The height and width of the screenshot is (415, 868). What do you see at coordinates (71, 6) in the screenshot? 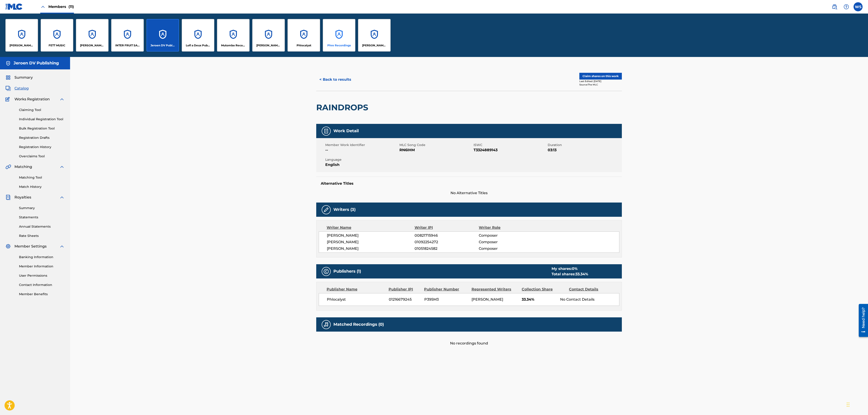
I see `span: (11)` at bounding box center [71, 6].